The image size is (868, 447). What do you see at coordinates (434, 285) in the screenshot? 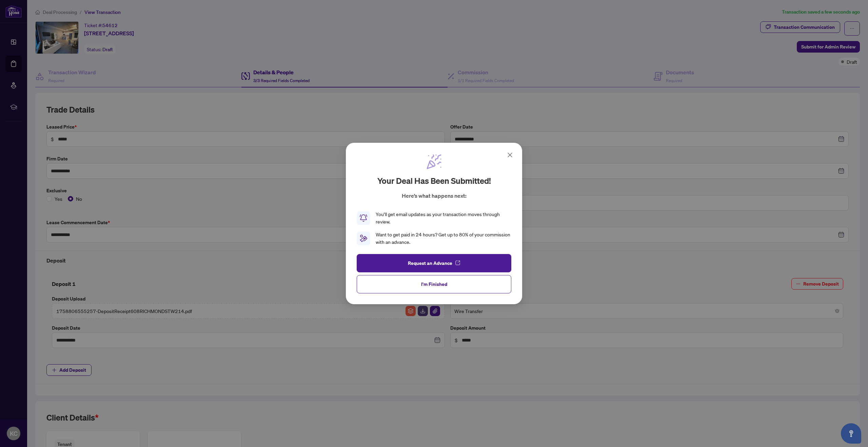
I see `button: I'm Finished` at bounding box center [434, 285].